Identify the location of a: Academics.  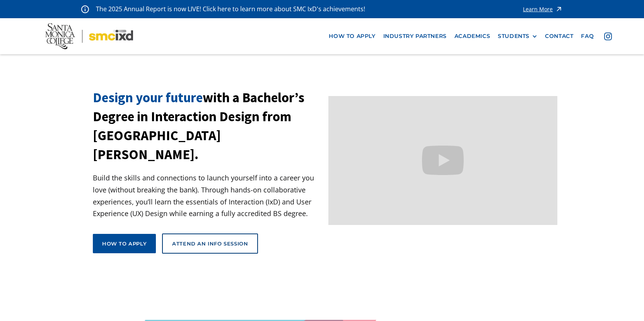
(472, 36).